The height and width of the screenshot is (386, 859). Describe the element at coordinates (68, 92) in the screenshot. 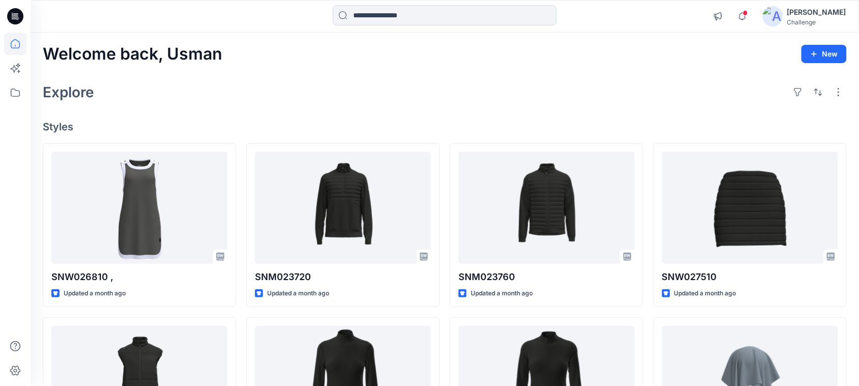

I see `h2: Explore` at that location.